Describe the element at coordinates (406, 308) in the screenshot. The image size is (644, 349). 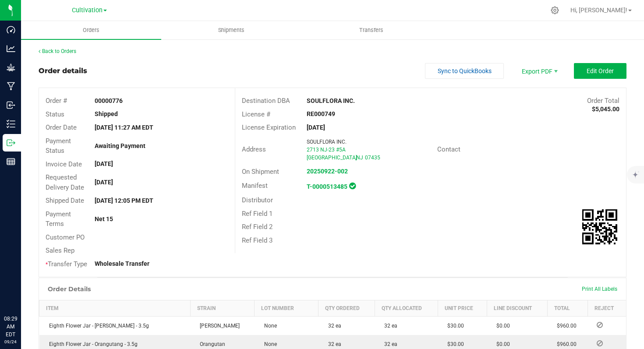
I see `th: Qty Allocated` at that location.